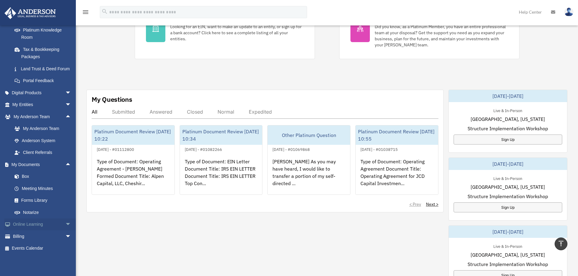 This screenshot has height=276, width=578. I want to click on div: Type of Document: EIN Letter Document Title: IRS EIN LETTER Document Title: IRS EIN LETTER Top Co..., so click(221, 177).